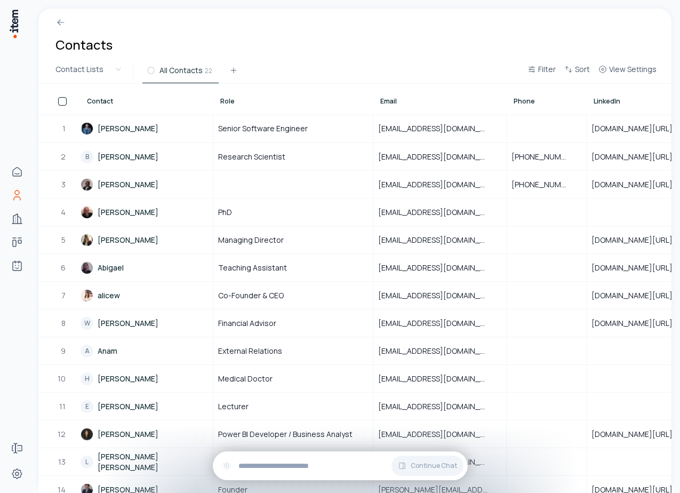  What do you see at coordinates (546, 69) in the screenshot?
I see `span: Filter` at bounding box center [546, 69].